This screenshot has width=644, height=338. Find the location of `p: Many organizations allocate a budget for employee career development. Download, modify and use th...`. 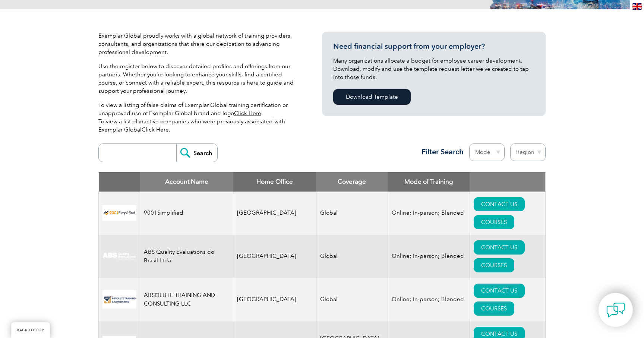

p: Many organizations allocate a budget for employee career development. Download, modify and use th... is located at coordinates (434, 69).